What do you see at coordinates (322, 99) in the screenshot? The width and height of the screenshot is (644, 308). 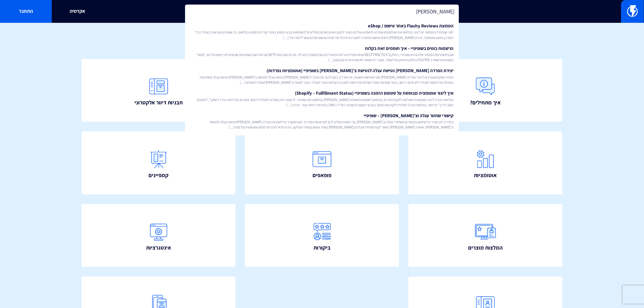 I see `a: איך ליצור אוטומציה מבוססת על סטטוס הזמנה בשופיפיי (Shopify – Fulfillment Status)בפלאשי תוכלו ליצו...` at bounding box center [322, 99].